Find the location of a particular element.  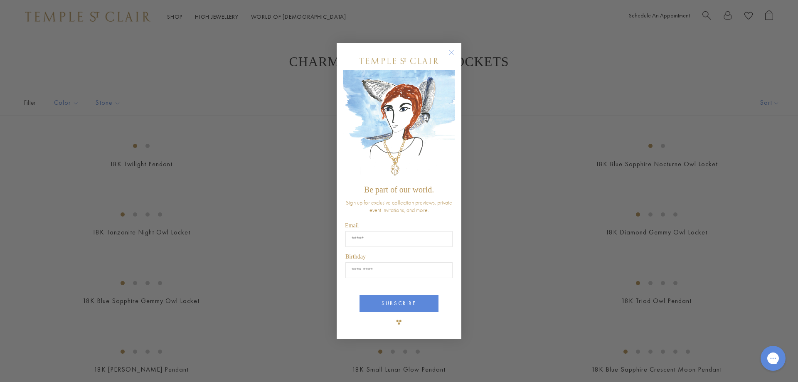

span: Birthday is located at coordinates (355, 256).